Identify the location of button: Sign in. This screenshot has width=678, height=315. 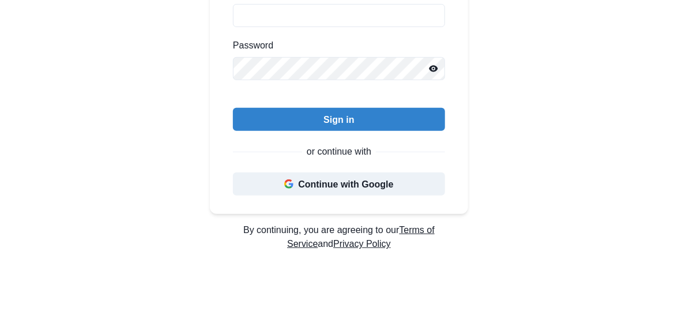
(339, 119).